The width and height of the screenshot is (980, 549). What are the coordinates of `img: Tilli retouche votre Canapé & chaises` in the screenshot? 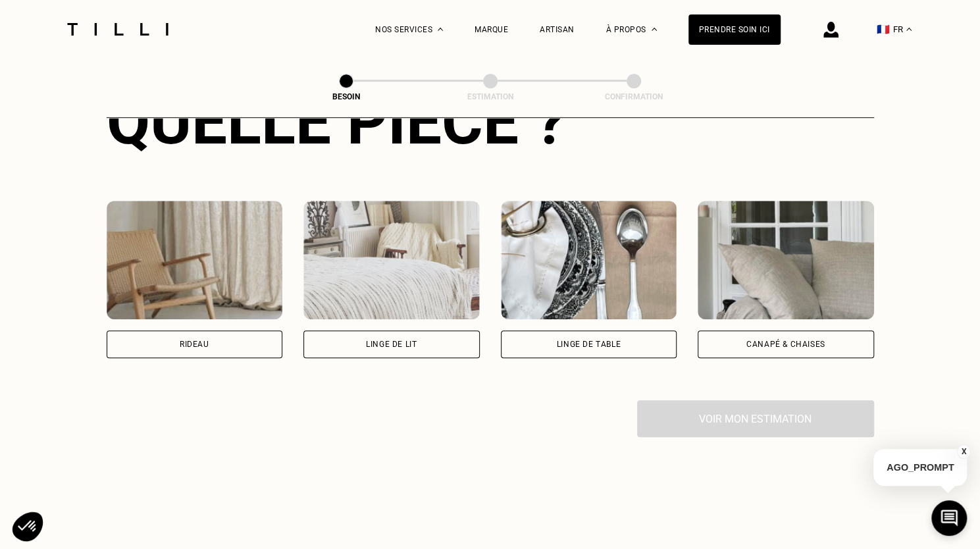 It's located at (786, 260).